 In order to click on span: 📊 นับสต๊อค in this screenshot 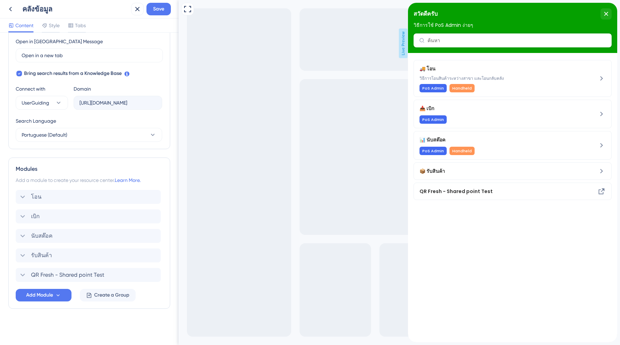, I will do `click(80, 137)`.